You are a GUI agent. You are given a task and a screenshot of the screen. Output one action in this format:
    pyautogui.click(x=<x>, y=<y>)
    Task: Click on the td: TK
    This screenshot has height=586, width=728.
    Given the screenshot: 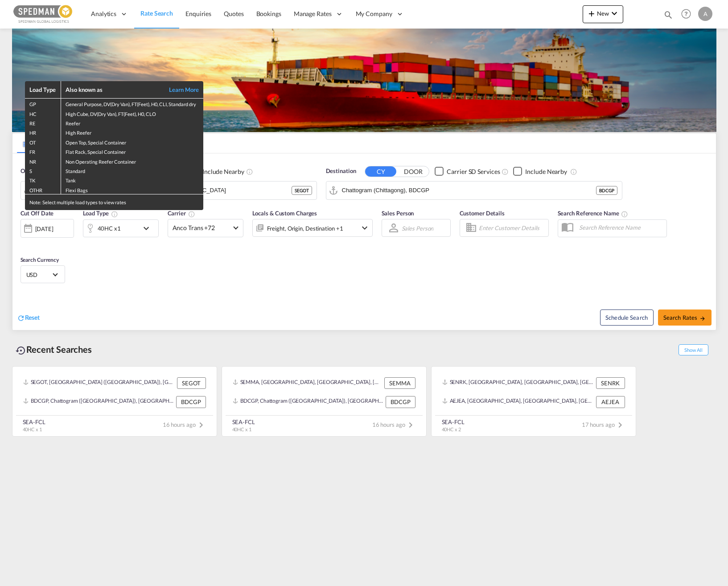 What is the action you would take?
    pyautogui.click(x=42, y=179)
    